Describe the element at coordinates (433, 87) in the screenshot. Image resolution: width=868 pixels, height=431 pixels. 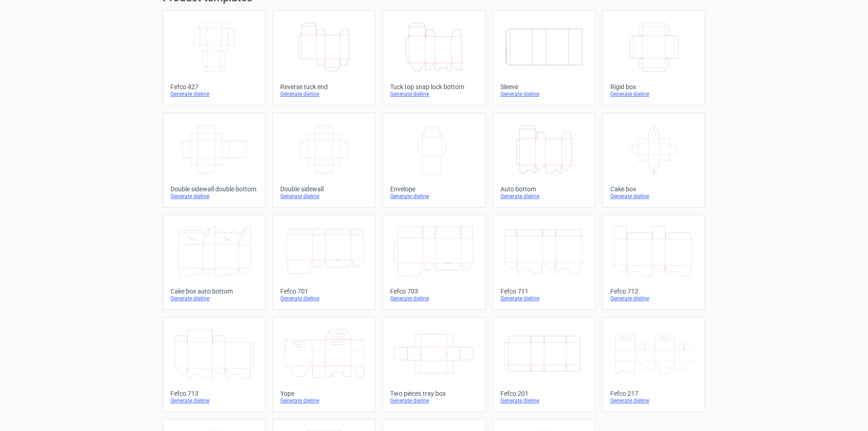
I see `div: Tuck top snap lock bottom` at that location.